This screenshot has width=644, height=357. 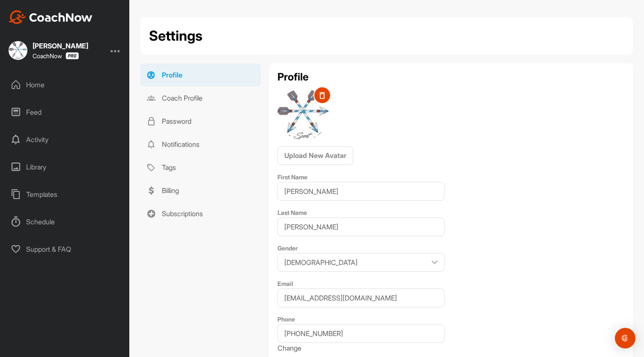 I want to click on a: Coach Profile, so click(x=201, y=99).